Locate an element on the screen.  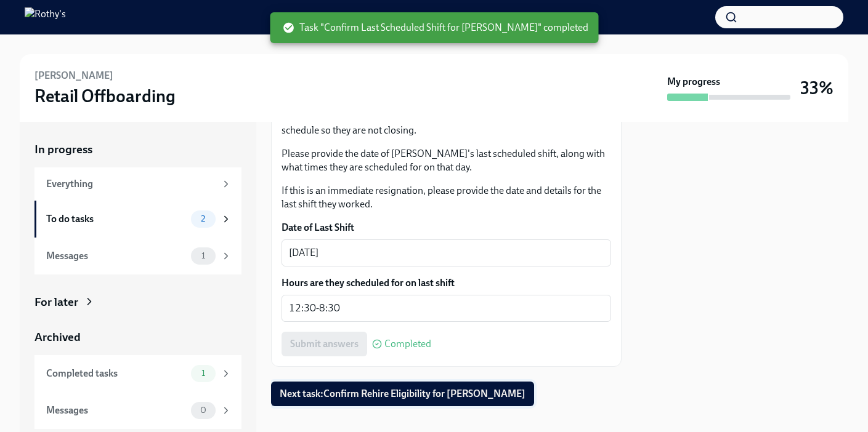
h3: Retail Offboarding is located at coordinates (105, 96).